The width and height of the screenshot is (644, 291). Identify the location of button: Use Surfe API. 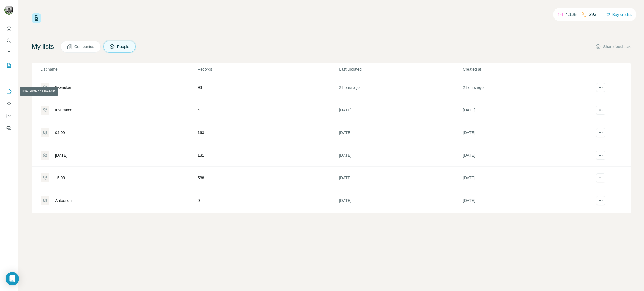
(9, 104).